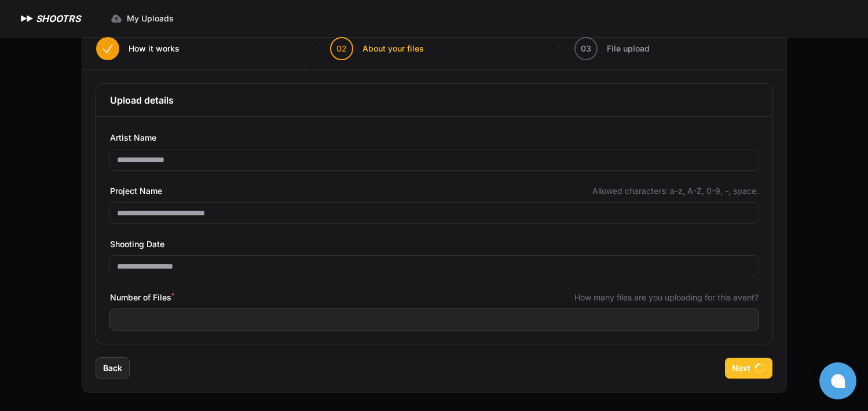  I want to click on span: My Uploads, so click(150, 18).